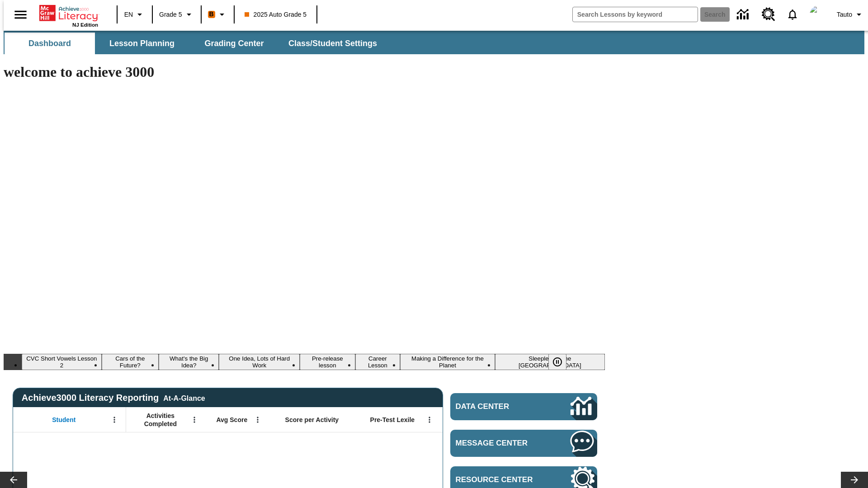  Describe the element at coordinates (275, 15) in the screenshot. I see `span: 2025 Auto Grade 5` at that location.